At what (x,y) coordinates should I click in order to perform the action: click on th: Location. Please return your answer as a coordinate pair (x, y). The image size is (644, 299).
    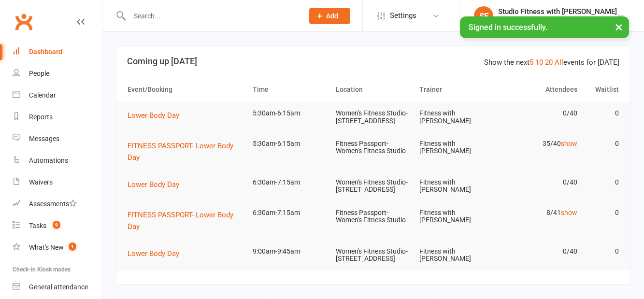
    Looking at the image, I should click on (373, 89).